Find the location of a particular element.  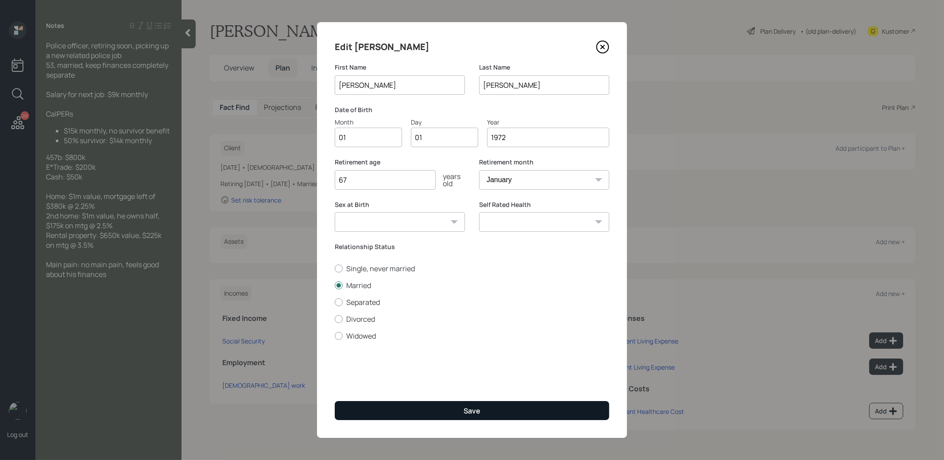

input: Day is located at coordinates (445, 137).